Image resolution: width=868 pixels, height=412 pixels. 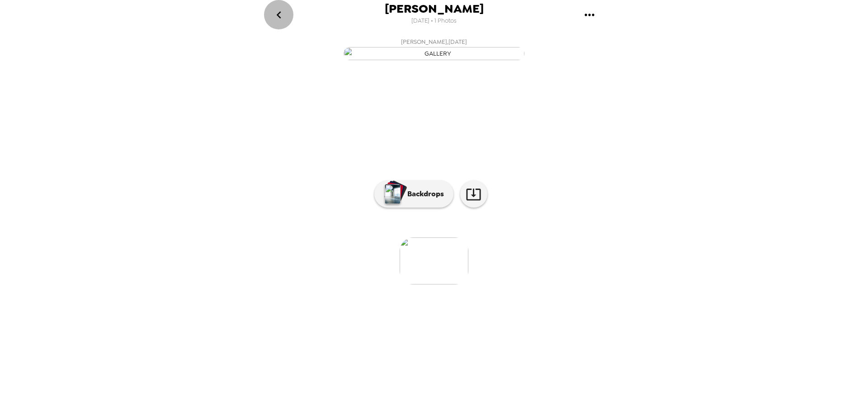 I want to click on p: Backdrops, so click(x=423, y=194).